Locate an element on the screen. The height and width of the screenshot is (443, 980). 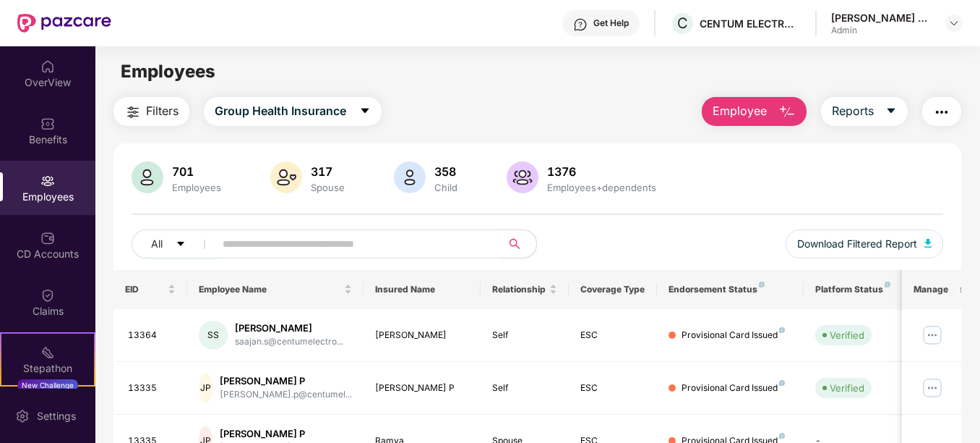
img: New Pazcare Logo is located at coordinates (65, 23).